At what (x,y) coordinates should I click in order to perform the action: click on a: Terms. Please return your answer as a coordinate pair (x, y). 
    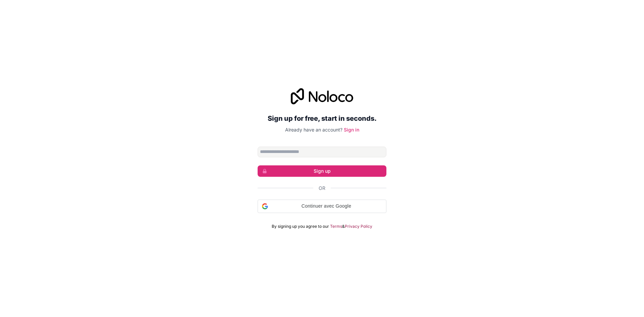
    Looking at the image, I should click on (336, 227).